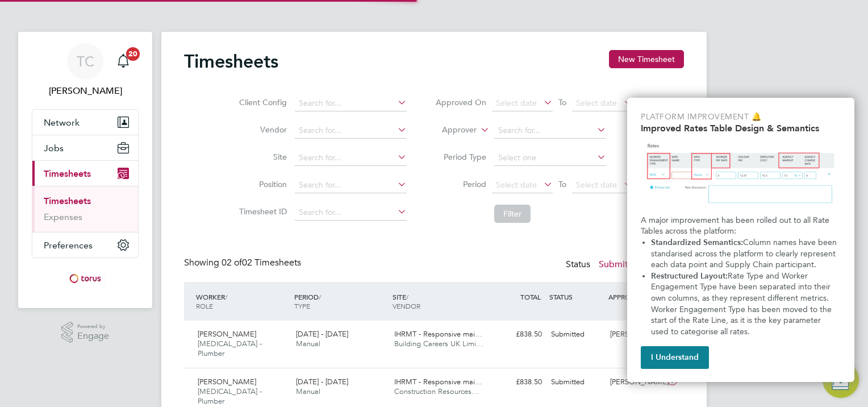 The height and width of the screenshot is (407, 868). Describe the element at coordinates (690, 276) in the screenshot. I see `strong: Restructured Layout:` at that location.